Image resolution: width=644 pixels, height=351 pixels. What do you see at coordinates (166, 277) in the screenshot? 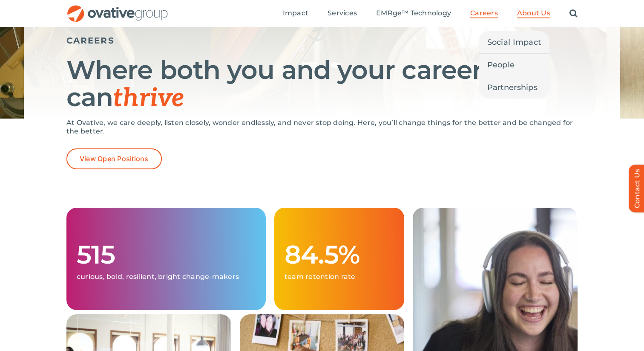
I see `p: curious, bold, resilient, bright change-makers` at bounding box center [166, 277].